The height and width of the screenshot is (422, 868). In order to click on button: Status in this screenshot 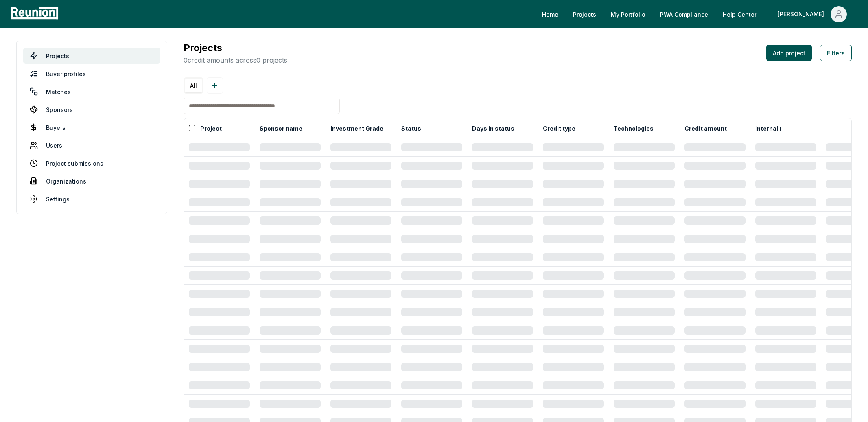, I will do `click(411, 128)`.